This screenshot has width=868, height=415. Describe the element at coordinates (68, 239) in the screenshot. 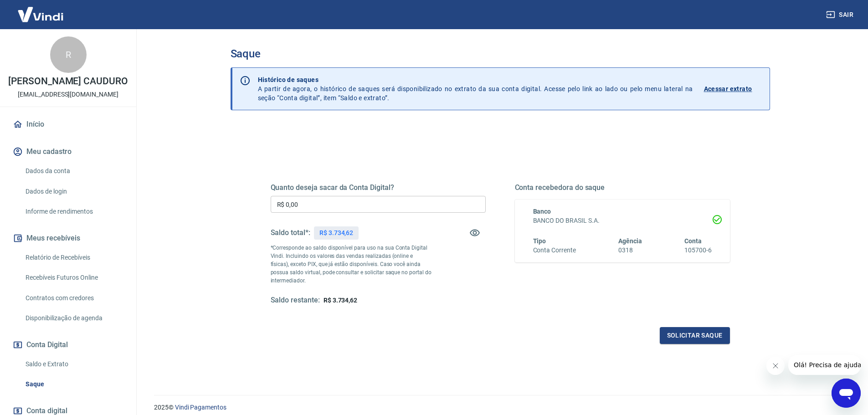

I see `button: Meus recebíveis` at that location.